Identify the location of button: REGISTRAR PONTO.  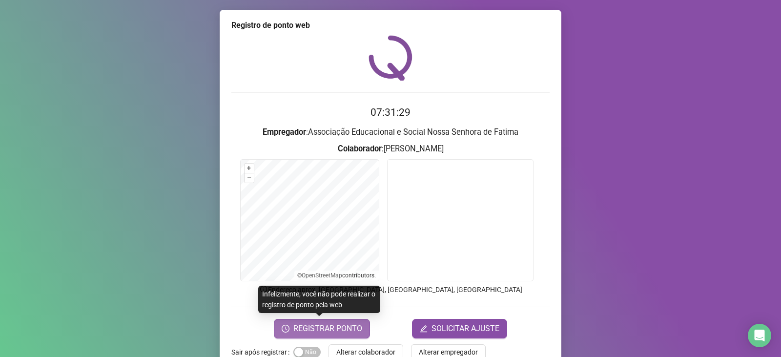
(322, 329).